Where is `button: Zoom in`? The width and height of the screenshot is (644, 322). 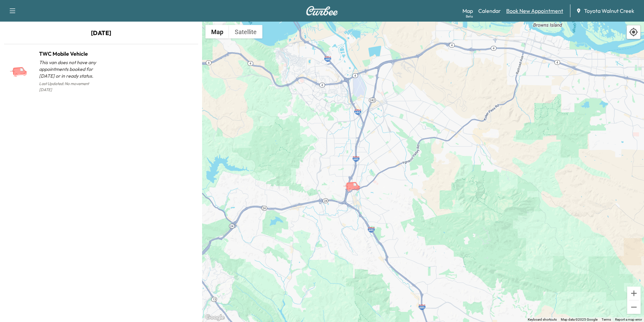 button: Zoom in is located at coordinates (634, 293).